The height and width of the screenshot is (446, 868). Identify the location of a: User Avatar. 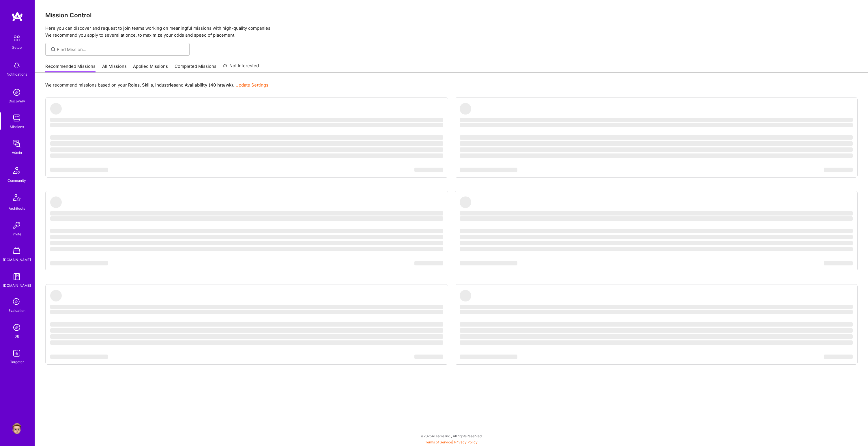
(17, 429).